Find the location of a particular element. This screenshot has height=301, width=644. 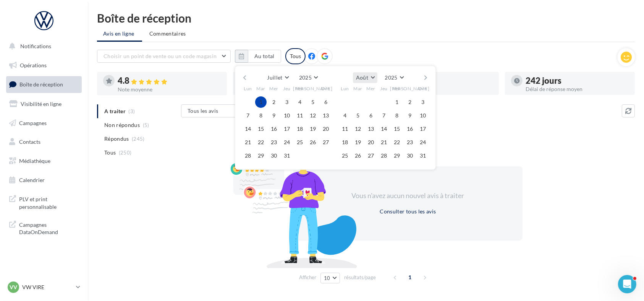

button: Notifications is located at coordinates (42, 46).